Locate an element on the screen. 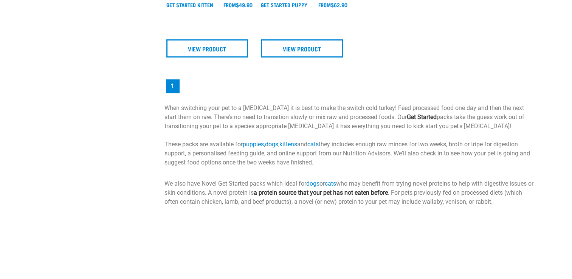 The image size is (572, 279). a: puppies is located at coordinates (253, 144).